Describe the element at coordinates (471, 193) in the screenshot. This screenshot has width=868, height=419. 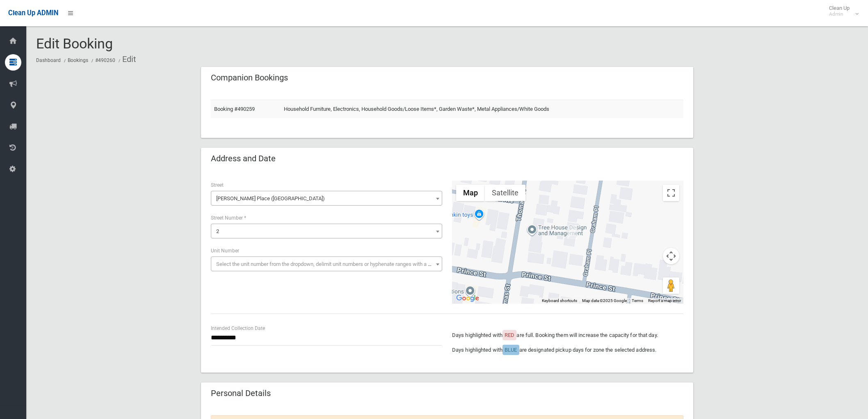
I see `button: Show street map` at that location.